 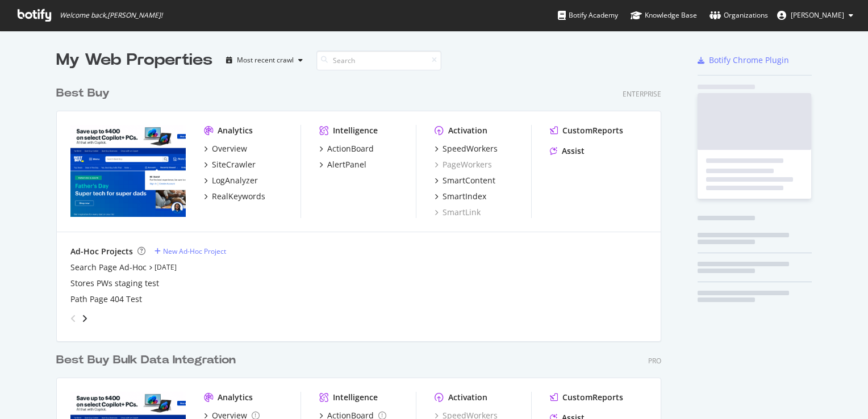 I want to click on div: Best Buy, so click(x=83, y=93).